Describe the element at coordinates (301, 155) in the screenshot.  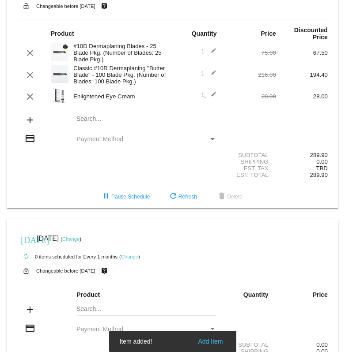
I see `div: 289.90` at that location.